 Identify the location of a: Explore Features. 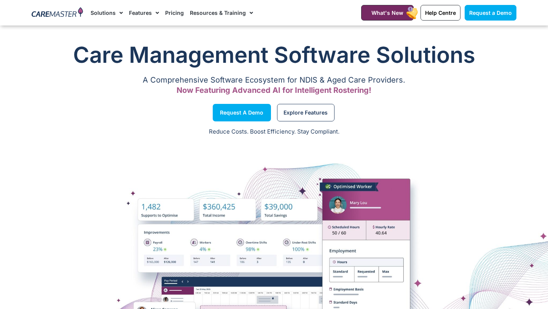
(306, 113).